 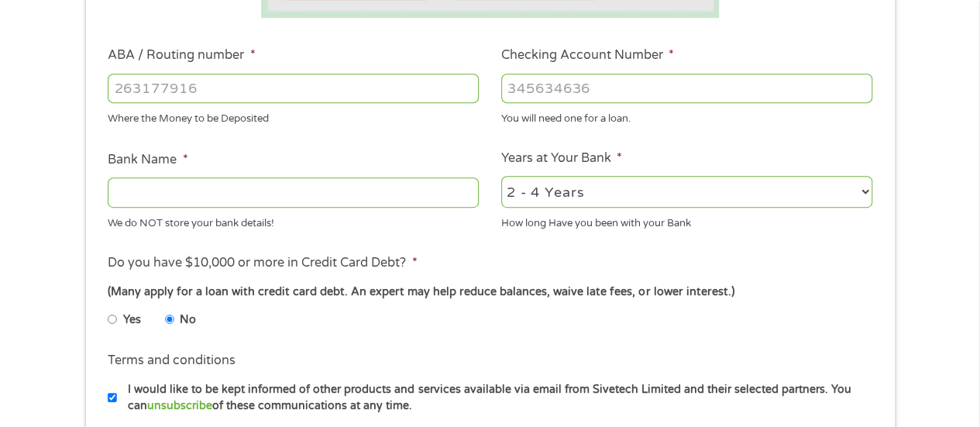 What do you see at coordinates (293, 116) in the screenshot?
I see `div: Where the Money to be Deposited` at bounding box center [293, 116].